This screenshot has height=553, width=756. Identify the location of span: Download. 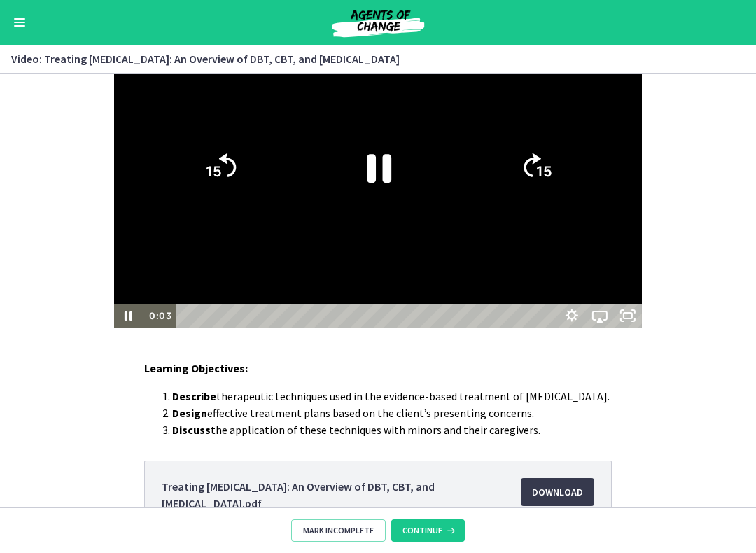
(558, 492).